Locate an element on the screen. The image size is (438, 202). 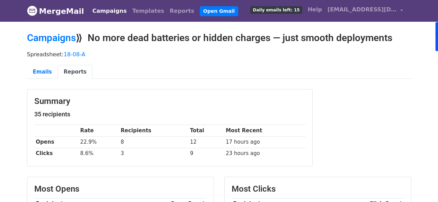
h3: Most Clicks is located at coordinates (318, 189).